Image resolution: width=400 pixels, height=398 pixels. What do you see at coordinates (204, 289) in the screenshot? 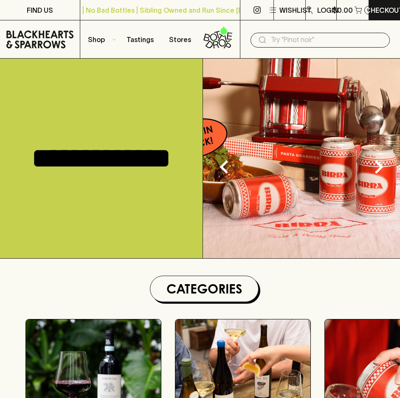
I see `h1: Categories` at bounding box center [204, 289].